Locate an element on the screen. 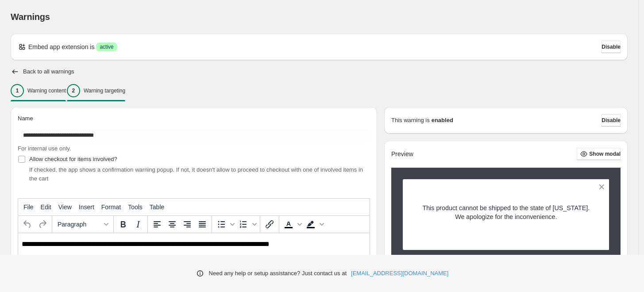  span: Allow checkout for items involved? is located at coordinates (73, 159).